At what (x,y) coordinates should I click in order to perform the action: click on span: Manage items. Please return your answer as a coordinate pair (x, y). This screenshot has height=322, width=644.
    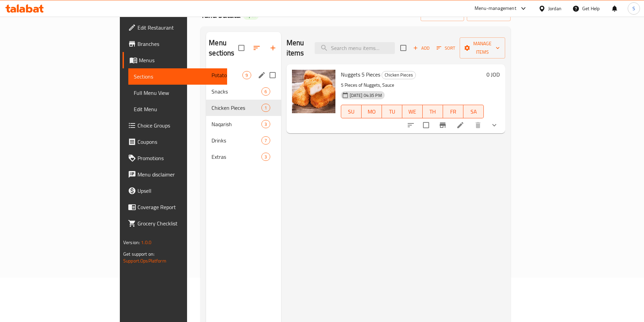
    Looking at the image, I should click on (483, 48).